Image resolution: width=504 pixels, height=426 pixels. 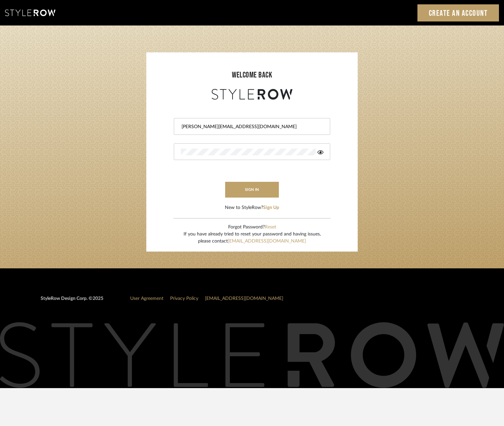 I want to click on div: StyleRow Design Corp. ©2025, so click(x=72, y=301).